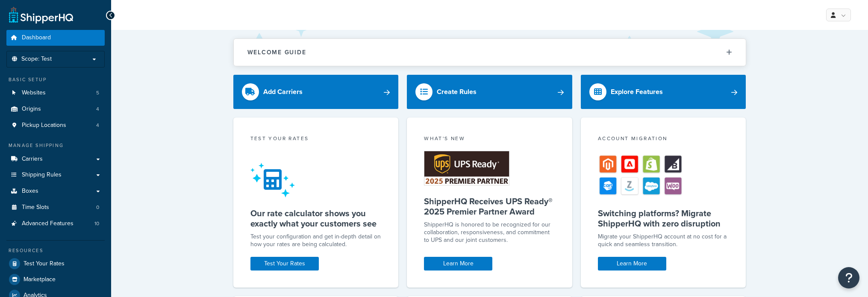 The height and width of the screenshot is (297, 868). I want to click on a: Origins4, so click(56, 109).